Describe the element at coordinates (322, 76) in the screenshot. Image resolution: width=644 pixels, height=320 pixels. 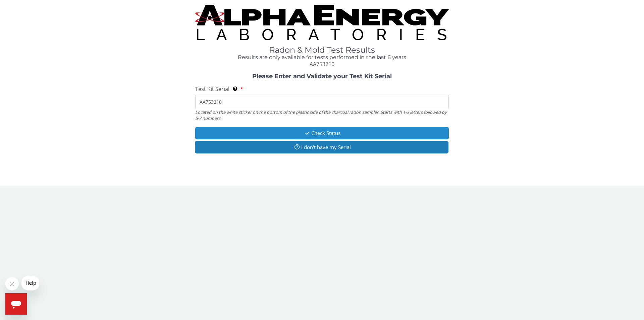
I see `strong: Please Enter and Validate your Test Kit Serial` at that location.